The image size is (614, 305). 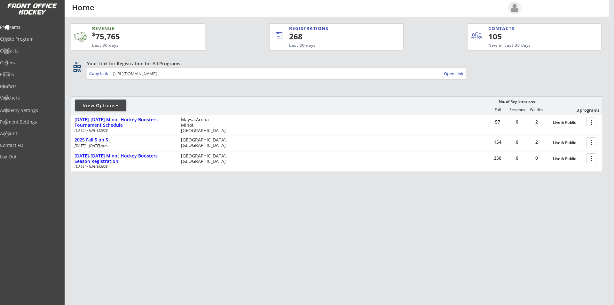 What do you see at coordinates (99, 73) in the screenshot?
I see `div: Copy Link` at bounding box center [99, 73].